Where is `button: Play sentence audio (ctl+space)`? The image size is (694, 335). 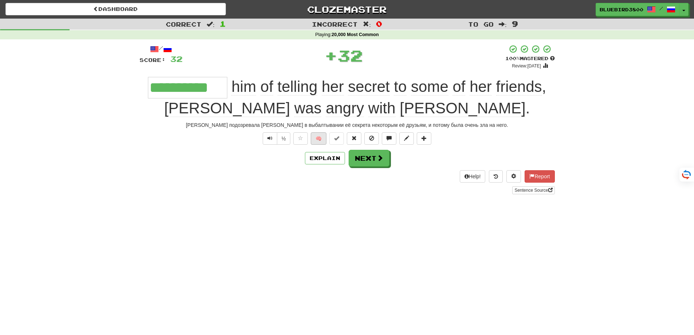 button: Play sentence audio (ctl+space) is located at coordinates (270, 138).